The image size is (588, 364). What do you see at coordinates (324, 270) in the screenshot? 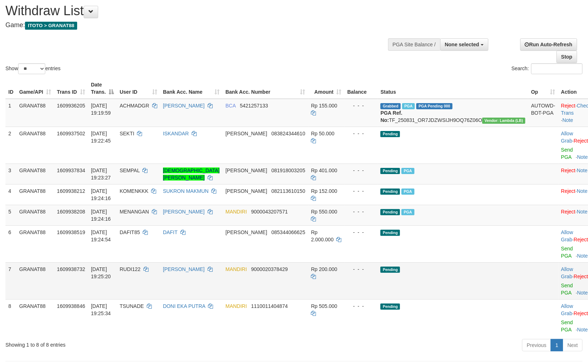
I see `span: Rp 200.000` at bounding box center [324, 270].